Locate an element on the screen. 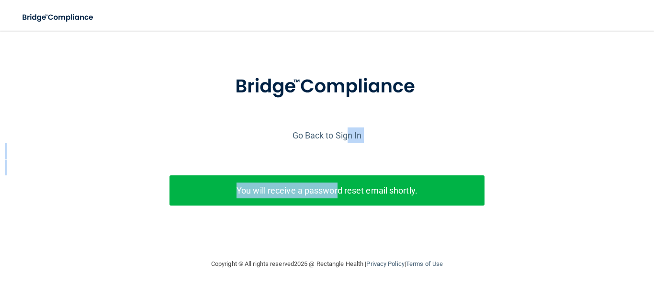  p: You will receive a password reset email shortly. is located at coordinates (327, 190).